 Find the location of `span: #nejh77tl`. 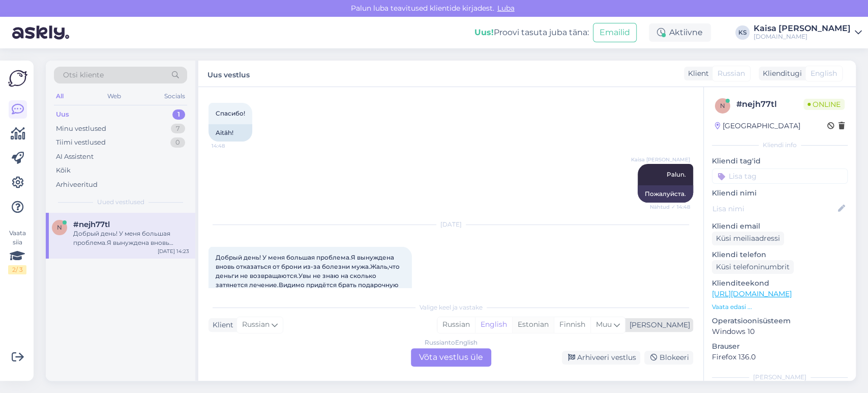

span: #nejh77tl is located at coordinates (92, 225).